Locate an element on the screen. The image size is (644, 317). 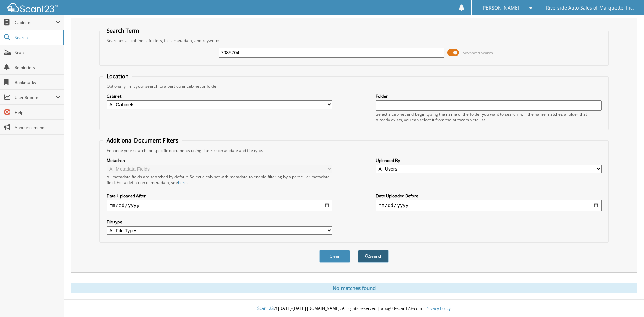
label: Folder is located at coordinates (488, 96).